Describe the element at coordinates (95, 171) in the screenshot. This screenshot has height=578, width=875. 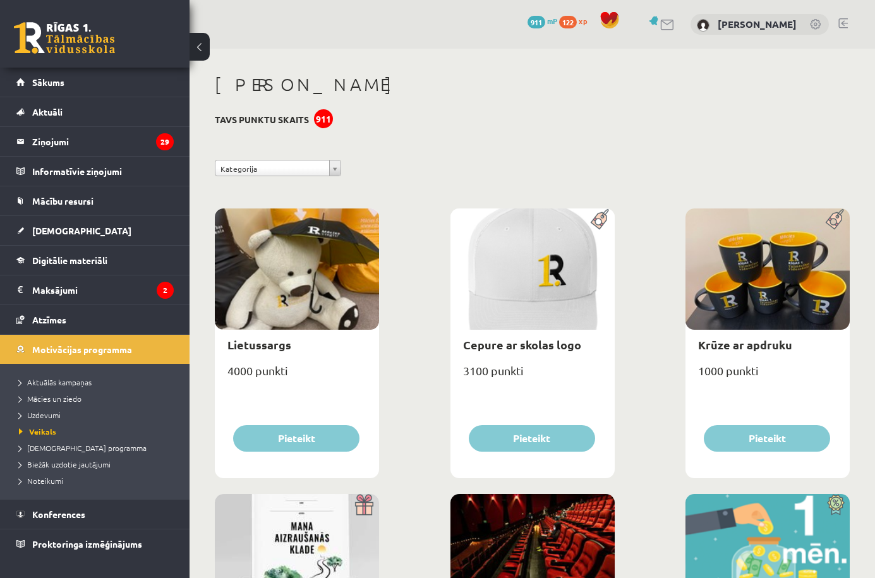
I see `a: Informatīvie ziņojumi` at that location.